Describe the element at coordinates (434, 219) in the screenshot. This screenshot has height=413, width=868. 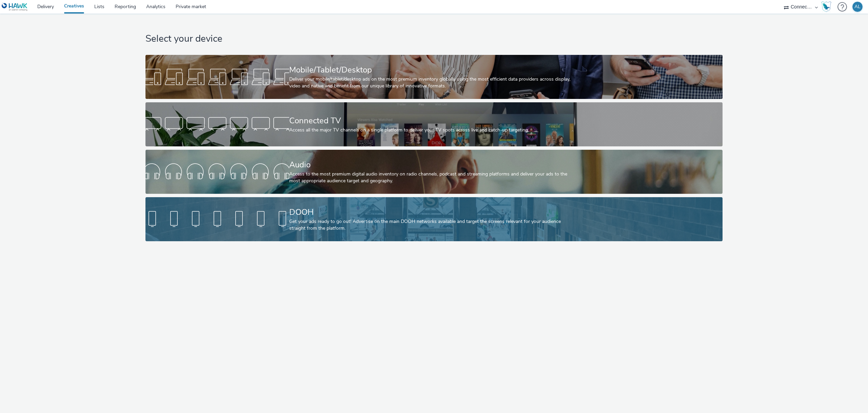
I see `a: DOOHGet your ads ready to go out! Advertise on the main DOOH networks available and target the sc...` at that location.